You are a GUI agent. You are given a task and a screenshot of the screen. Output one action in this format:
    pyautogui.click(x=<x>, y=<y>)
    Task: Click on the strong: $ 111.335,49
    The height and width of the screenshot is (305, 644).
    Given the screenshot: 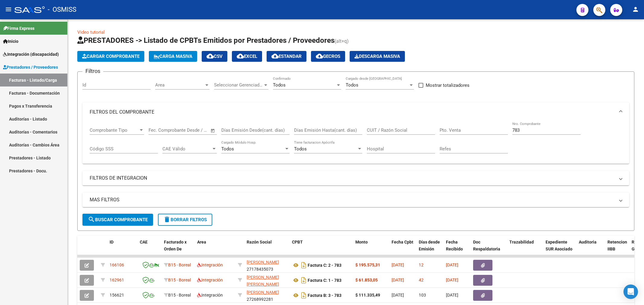 What is the action you would take?
    pyautogui.click(x=368, y=296)
    